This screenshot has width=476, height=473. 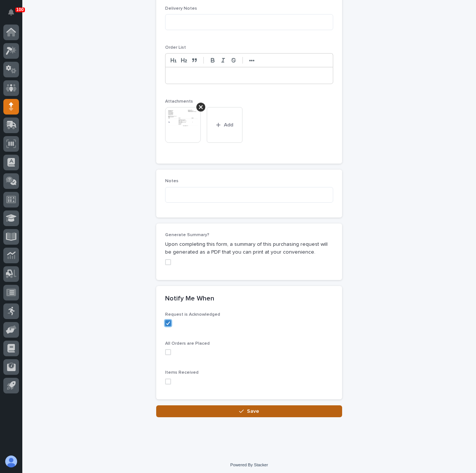 What do you see at coordinates (175, 48) in the screenshot?
I see `span: Order List` at bounding box center [175, 48].